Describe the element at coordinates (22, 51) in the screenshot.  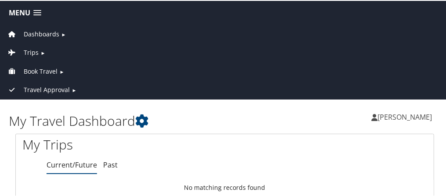
I see `a: Trips` at that location.